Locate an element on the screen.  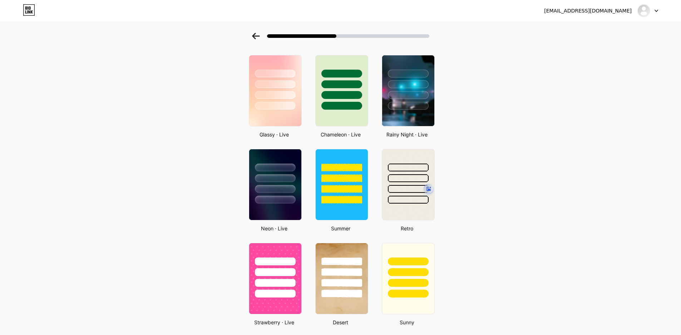
img: nodiskai is located at coordinates (644, 11).